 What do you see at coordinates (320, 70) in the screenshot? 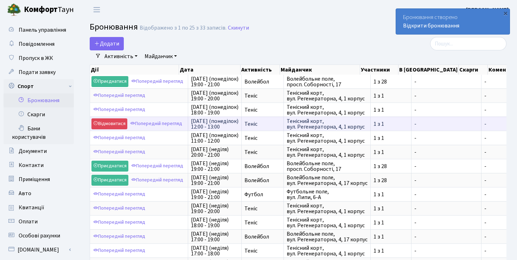
I see `th: Майданчик` at bounding box center [320, 70].